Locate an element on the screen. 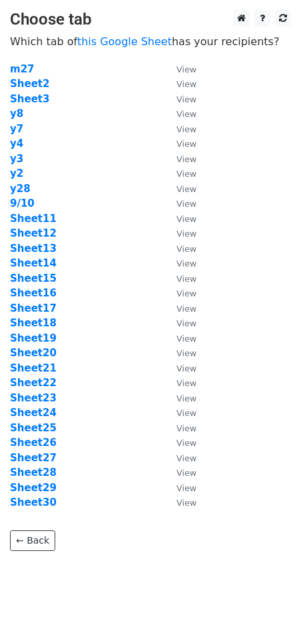  a: Sheet13 is located at coordinates (33, 248).